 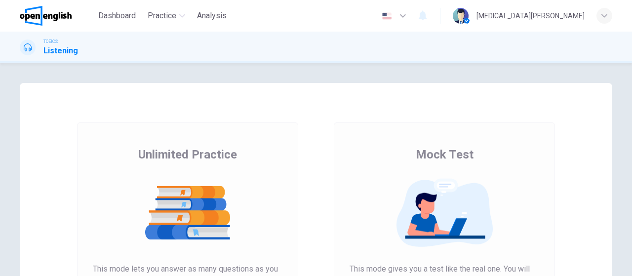 What do you see at coordinates (212, 16) in the screenshot?
I see `span: Analysis` at bounding box center [212, 16].